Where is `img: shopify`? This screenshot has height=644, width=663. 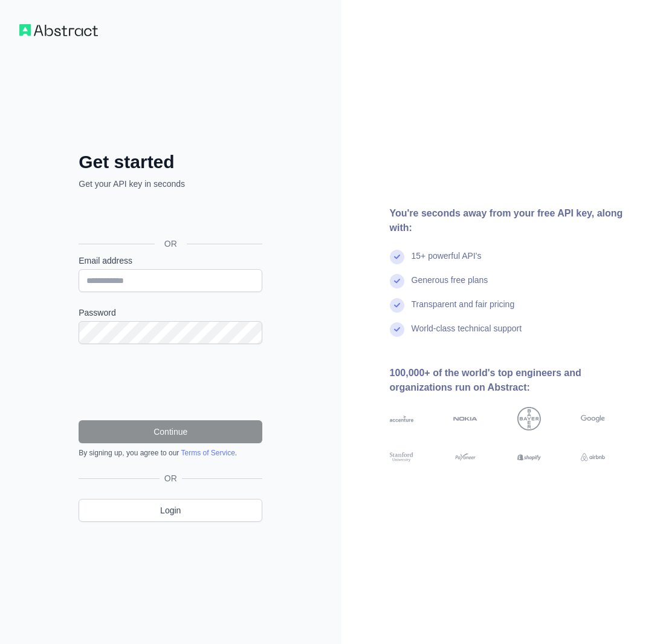
img: shopify is located at coordinates (529, 457).